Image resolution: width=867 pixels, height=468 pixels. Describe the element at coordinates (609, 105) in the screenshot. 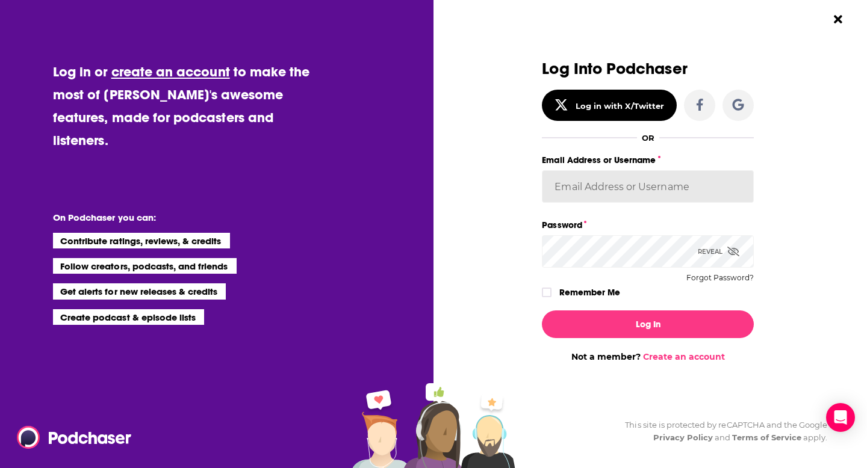

I see `button: Log in with X/Twitter` at that location.